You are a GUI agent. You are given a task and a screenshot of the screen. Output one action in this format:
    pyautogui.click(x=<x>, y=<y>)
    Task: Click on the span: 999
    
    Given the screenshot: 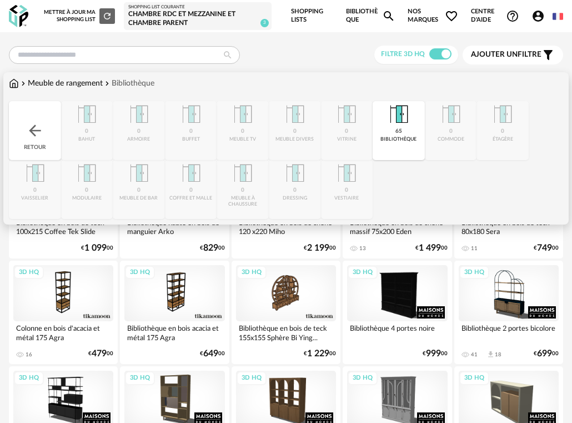 What is the action you would take?
    pyautogui.click(x=433, y=353)
    